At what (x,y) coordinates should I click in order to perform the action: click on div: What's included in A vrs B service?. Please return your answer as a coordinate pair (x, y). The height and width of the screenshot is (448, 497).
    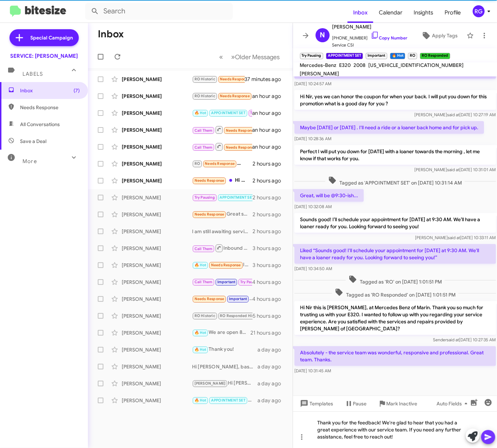
    Looking at the image, I should click on (222, 95).